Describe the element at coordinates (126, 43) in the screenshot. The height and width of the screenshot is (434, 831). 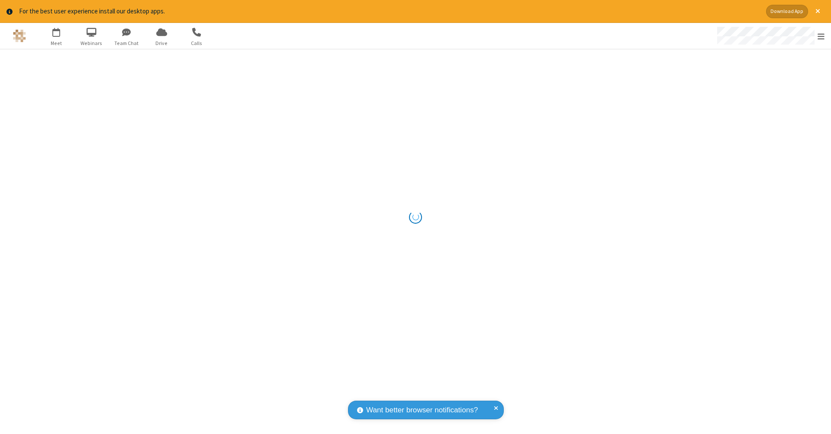
I see `span: Team Chat` at that location.